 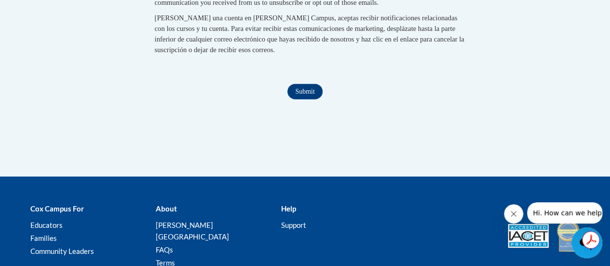 I want to click on b: Help, so click(x=288, y=208).